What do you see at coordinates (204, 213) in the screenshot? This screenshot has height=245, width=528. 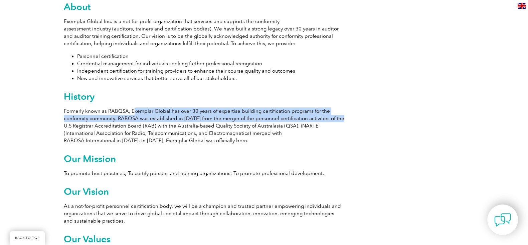 I see `p: As a not-for-profit personnel certification body, we will be a champion and trusted partner empow...` at bounding box center [204, 213].